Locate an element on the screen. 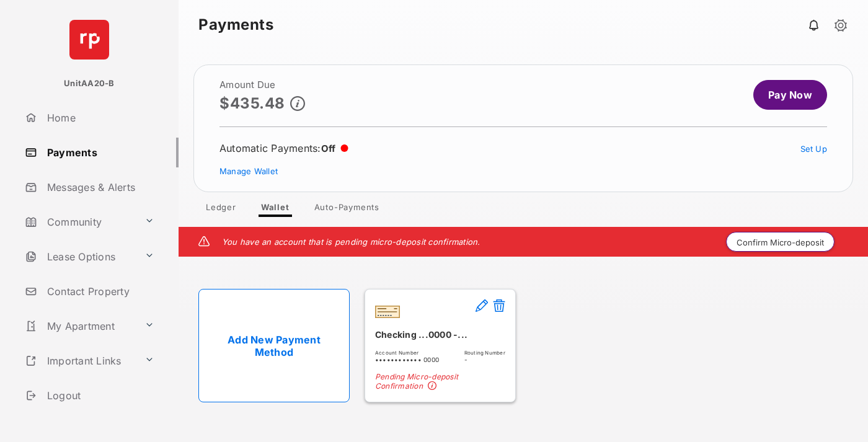 This screenshot has width=868, height=442. span: •••••••••••• 0000 is located at coordinates (407, 360).